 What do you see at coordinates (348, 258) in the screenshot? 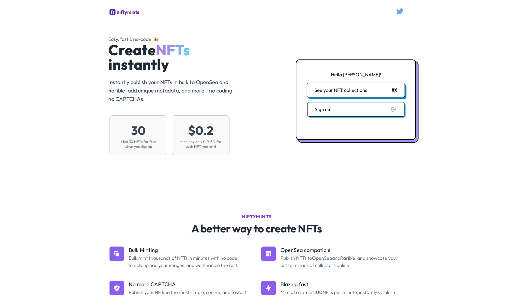
I see `a: Rarible` at bounding box center [348, 258].